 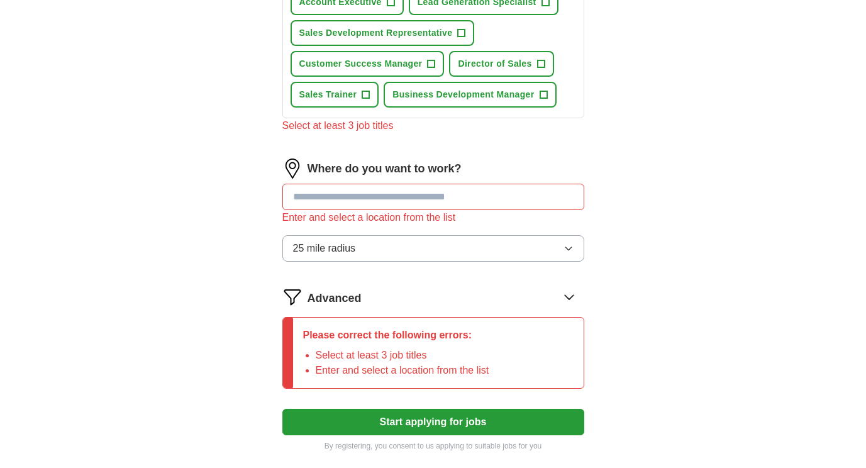 What do you see at coordinates (396, 335) in the screenshot?
I see `p: Please correct the following errors:` at bounding box center [396, 335].